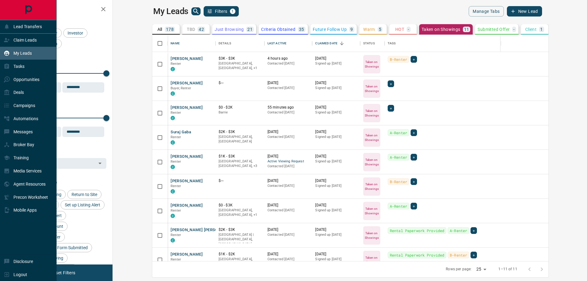 Image resolution: width=587 pixels, height=281 pixels. What do you see at coordinates (507, 269) in the screenshot?
I see `p: 1–11 of 11` at bounding box center [507, 269].